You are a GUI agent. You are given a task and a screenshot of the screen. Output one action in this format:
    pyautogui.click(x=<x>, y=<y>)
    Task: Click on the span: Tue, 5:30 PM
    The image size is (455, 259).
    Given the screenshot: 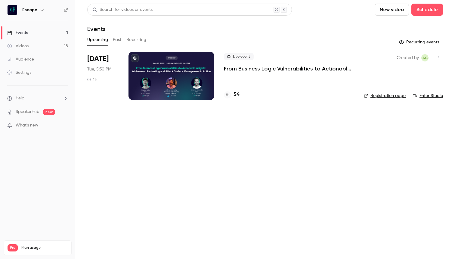 What is the action you would take?
    pyautogui.click(x=99, y=69)
    